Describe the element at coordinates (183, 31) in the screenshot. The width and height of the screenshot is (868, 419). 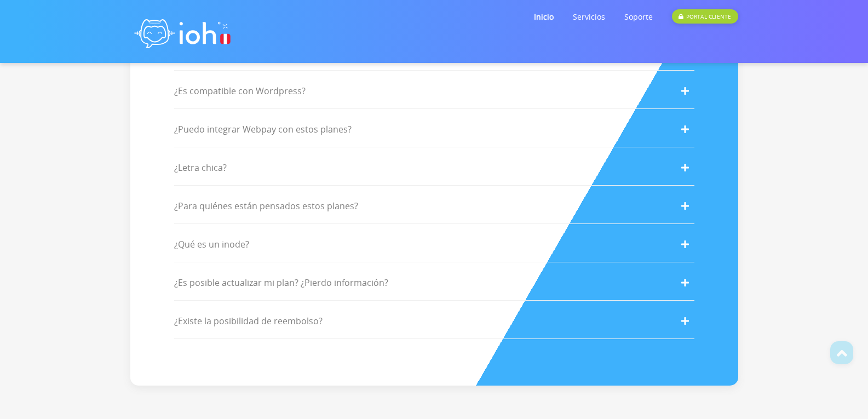
I see `img: logo ioh` at that location.